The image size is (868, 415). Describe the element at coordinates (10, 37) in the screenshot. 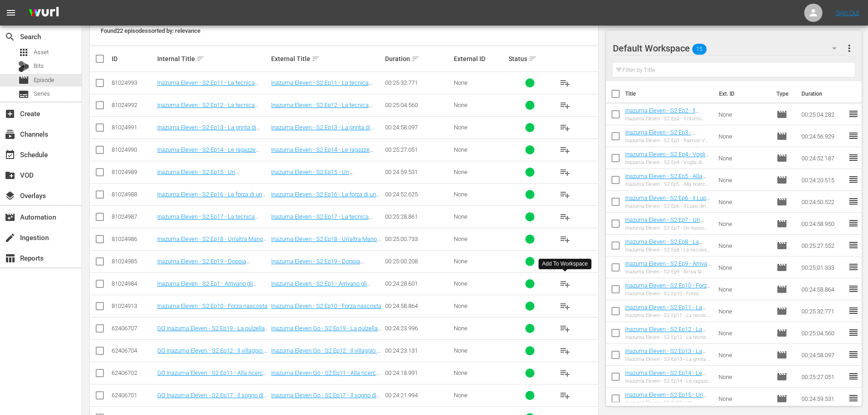

I see `span: Search` at that location.